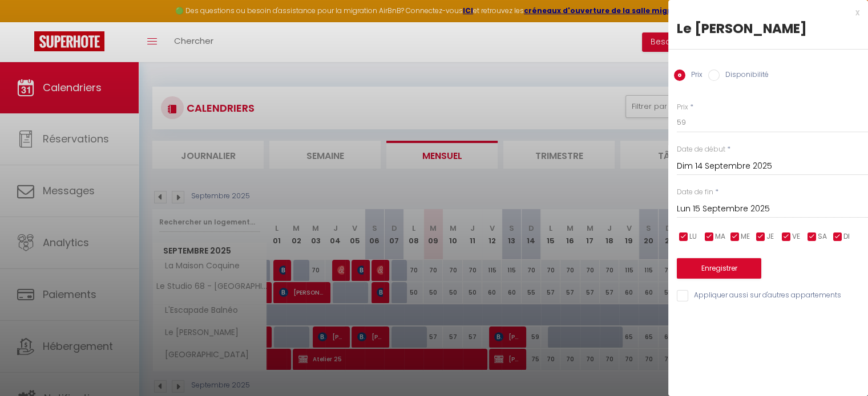  What do you see at coordinates (744, 76) in the screenshot?
I see `label: Disponibilité` at bounding box center [744, 76].